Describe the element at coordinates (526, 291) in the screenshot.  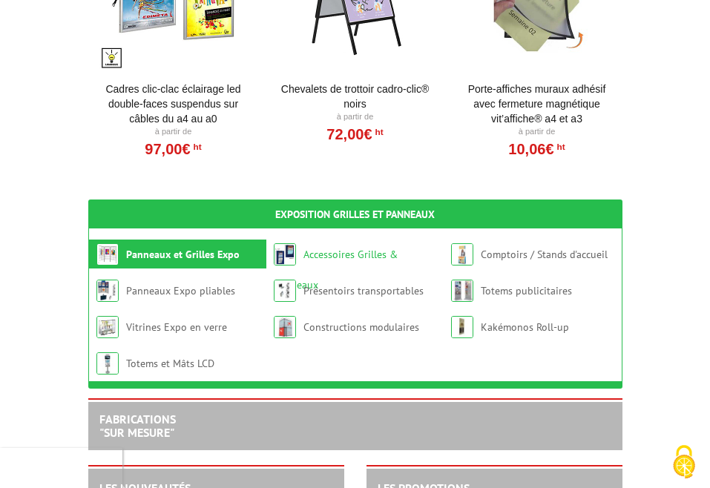
I see `a: Totems publicitaires` at that location.